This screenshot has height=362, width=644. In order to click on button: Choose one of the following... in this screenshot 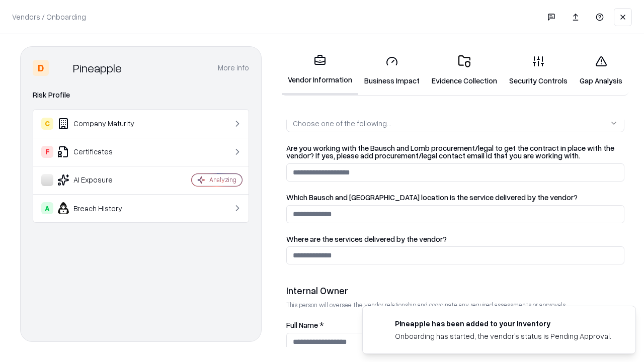, I will do `click(456, 124)`.